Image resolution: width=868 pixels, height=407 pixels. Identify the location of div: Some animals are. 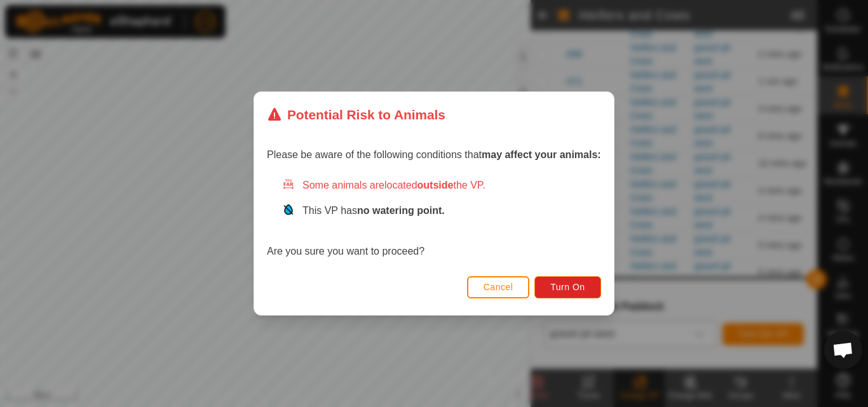
(441, 185).